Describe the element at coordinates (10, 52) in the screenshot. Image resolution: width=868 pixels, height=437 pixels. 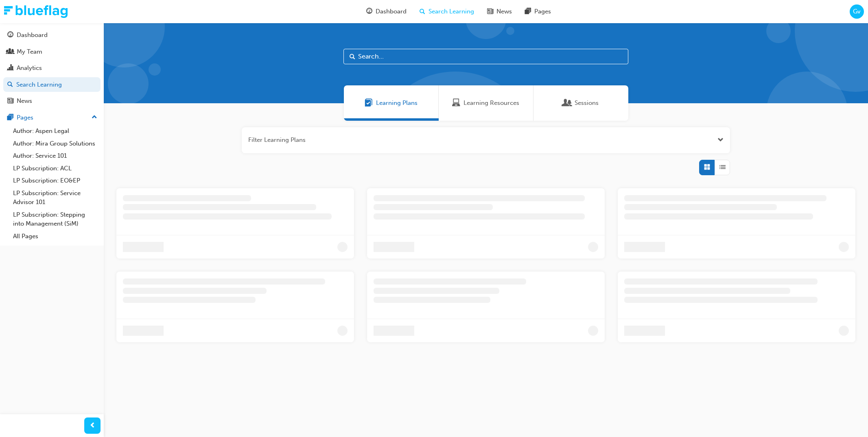
I see `span: people-icon` at that location.